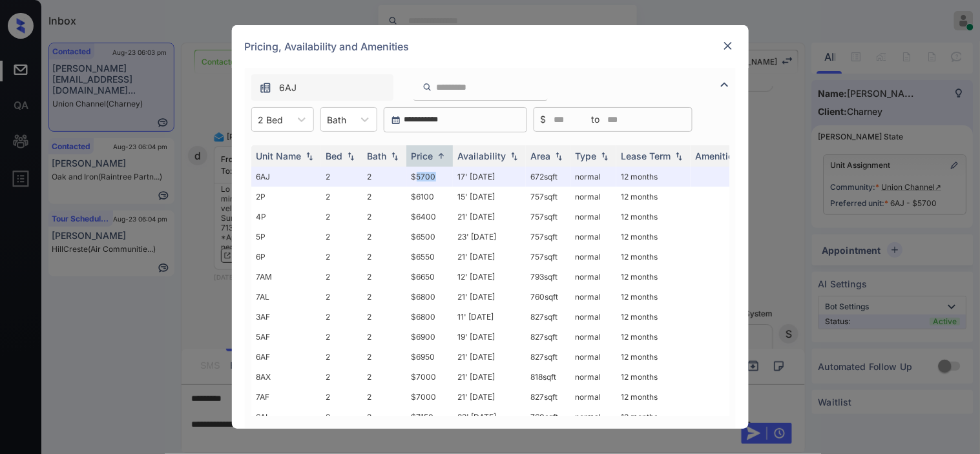  Describe the element at coordinates (430, 417) in the screenshot. I see `td: $7150` at that location.